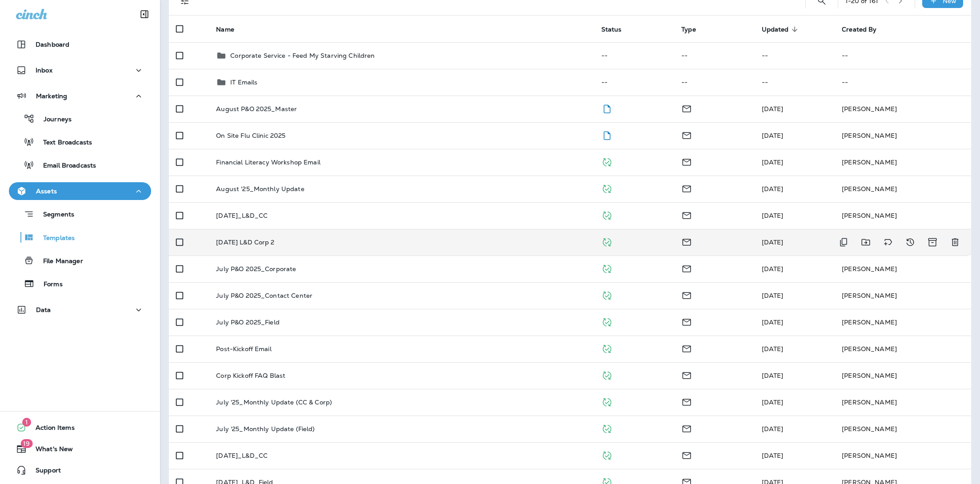 This screenshot has height=484, width=980. I want to click on span: Support, so click(43, 472).